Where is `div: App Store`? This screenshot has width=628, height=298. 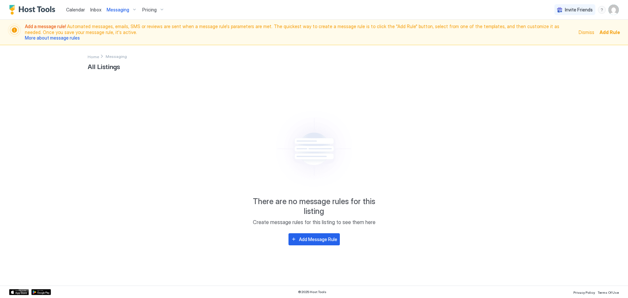 div: App Store is located at coordinates (19, 292).